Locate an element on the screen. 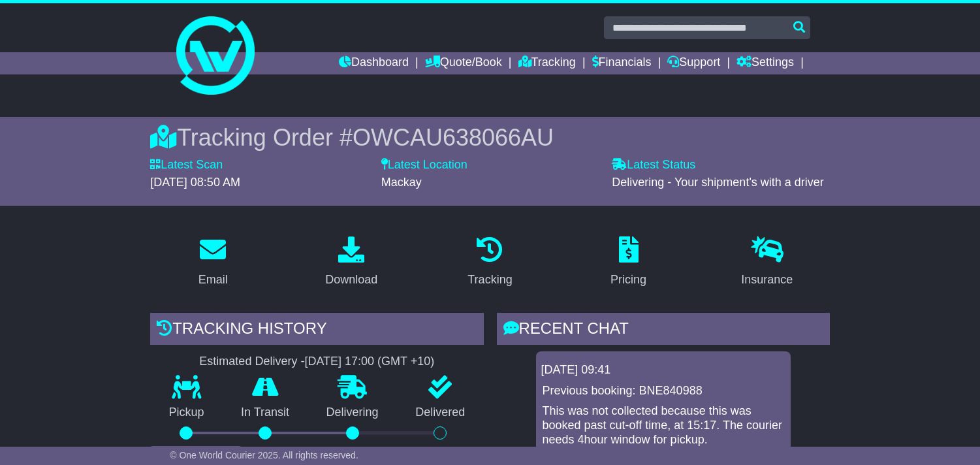 The height and width of the screenshot is (465, 980). div: Pricing is located at coordinates (628, 280).